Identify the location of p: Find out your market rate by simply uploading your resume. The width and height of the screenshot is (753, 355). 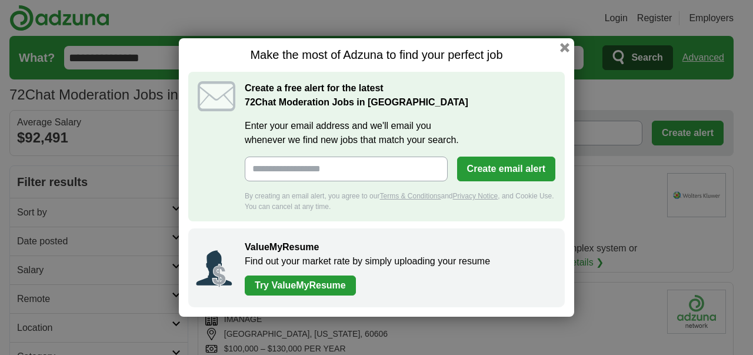
(399, 261).